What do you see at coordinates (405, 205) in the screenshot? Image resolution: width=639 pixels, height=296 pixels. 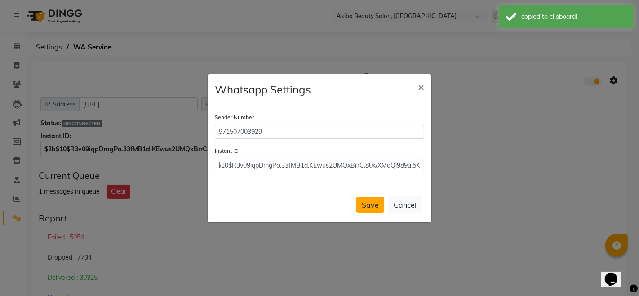 I see `button: Cancel` at bounding box center [405, 205].